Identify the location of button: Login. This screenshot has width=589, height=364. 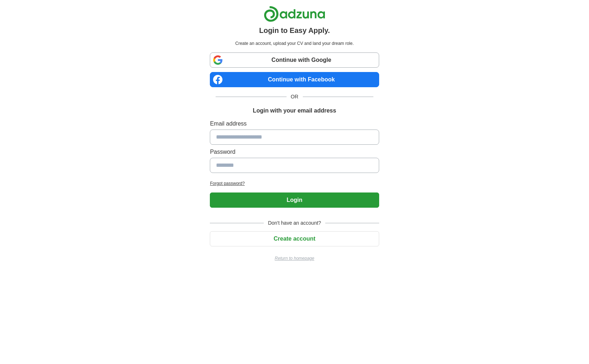
(294, 200).